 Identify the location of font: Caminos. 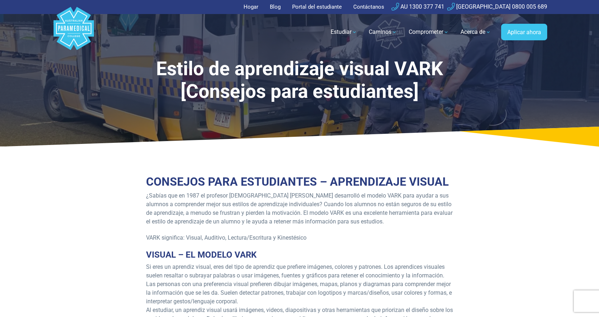
(380, 32).